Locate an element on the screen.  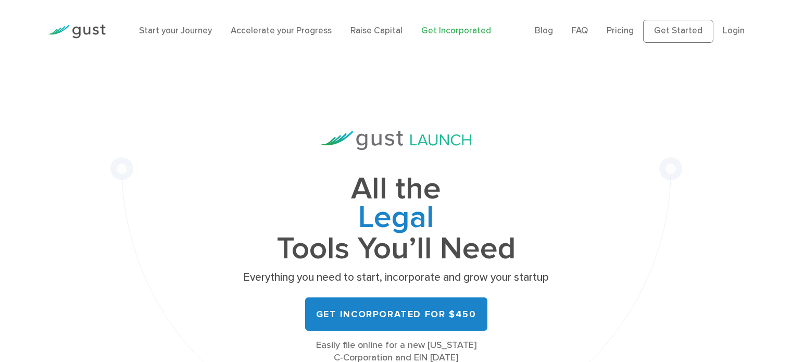
img: Gust Logo is located at coordinates (77, 31).